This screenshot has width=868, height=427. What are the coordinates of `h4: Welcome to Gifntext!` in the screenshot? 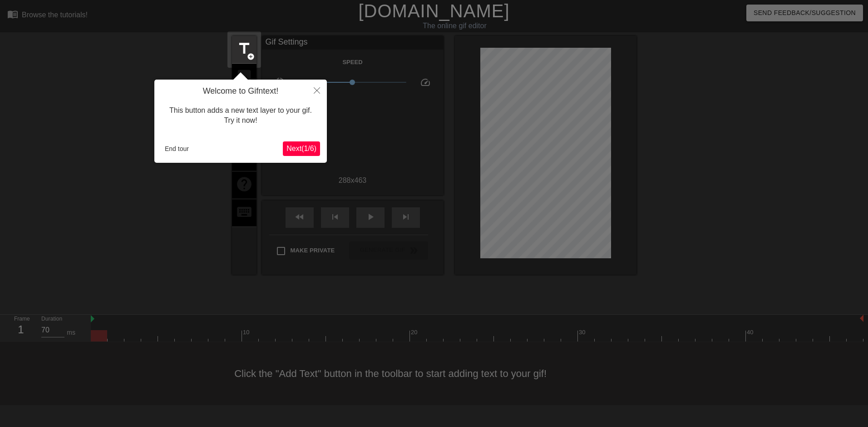 It's located at (241, 91).